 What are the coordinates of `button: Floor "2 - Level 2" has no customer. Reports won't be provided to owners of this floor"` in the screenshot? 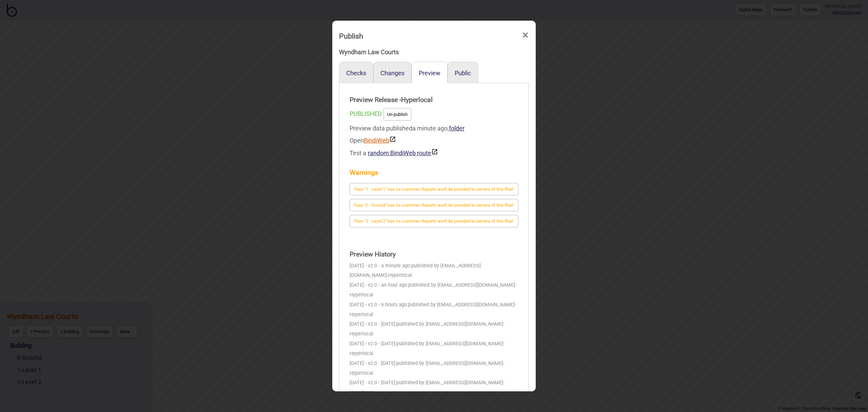 It's located at (434, 221).